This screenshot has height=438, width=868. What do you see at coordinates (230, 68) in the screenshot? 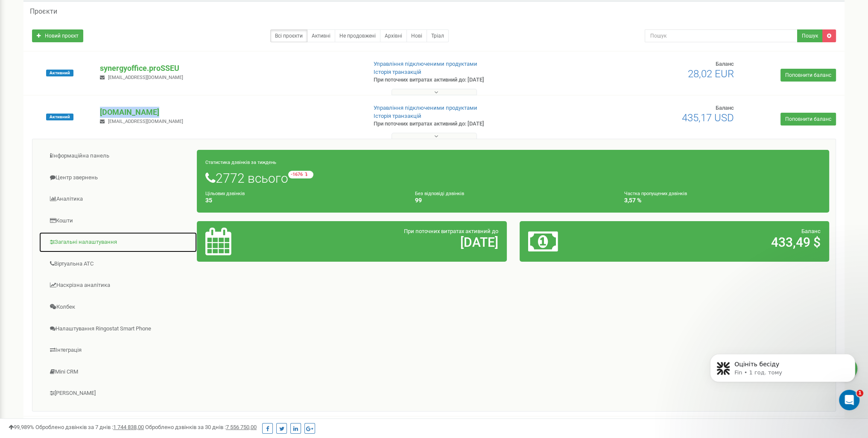
I see `p: synergyoffice.proSSEU` at bounding box center [230, 68].